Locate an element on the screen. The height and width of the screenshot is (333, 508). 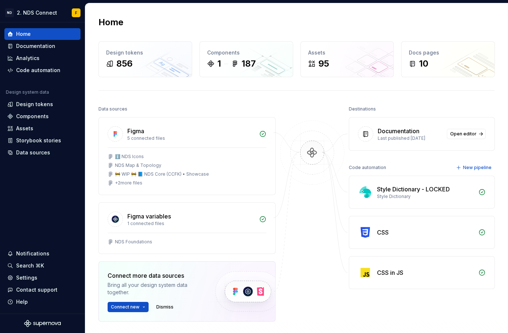
a: Assets95 is located at coordinates (347, 59).